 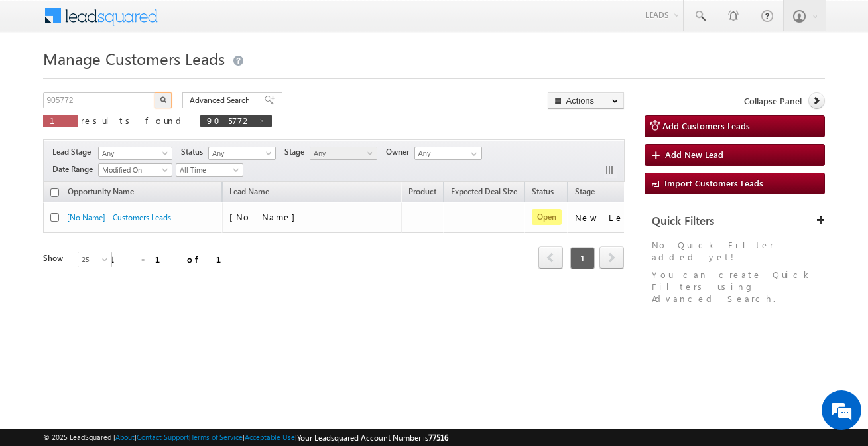 What do you see at coordinates (246, 438) in the screenshot?
I see `span: © 2025 LeadSquared | | | | |` at bounding box center [246, 438].